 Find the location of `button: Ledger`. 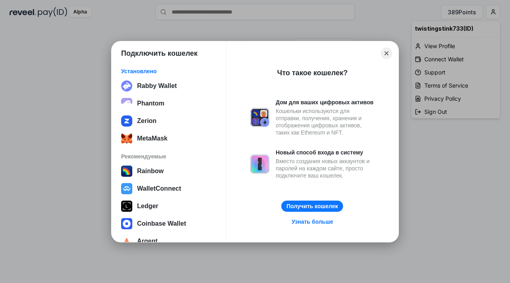

button: Ledger is located at coordinates (169, 206).